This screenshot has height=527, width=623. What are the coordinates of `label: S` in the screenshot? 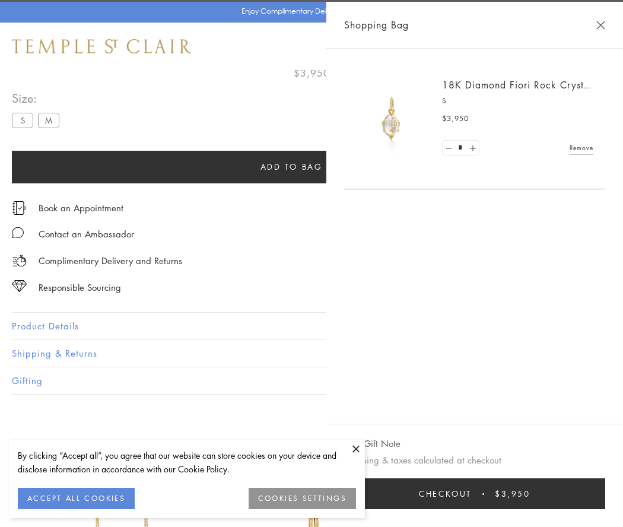 It's located at (23, 120).